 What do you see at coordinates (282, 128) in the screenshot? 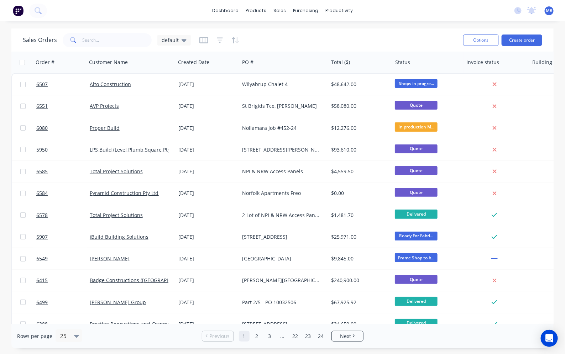
I see `div: Nollamara Job #452-24` at bounding box center [282, 128].